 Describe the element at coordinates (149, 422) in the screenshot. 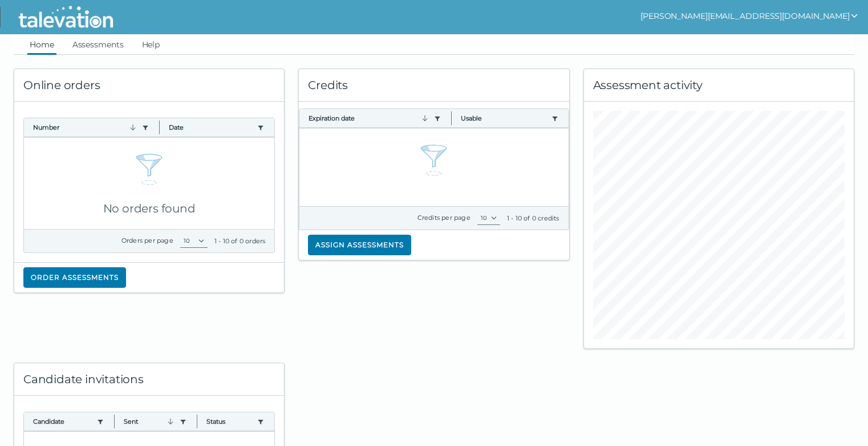

I see `button: Sent` at that location.